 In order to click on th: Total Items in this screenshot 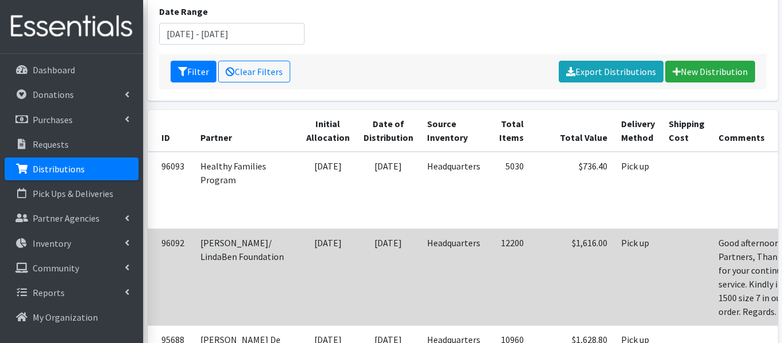, I will do `click(509, 130)`.